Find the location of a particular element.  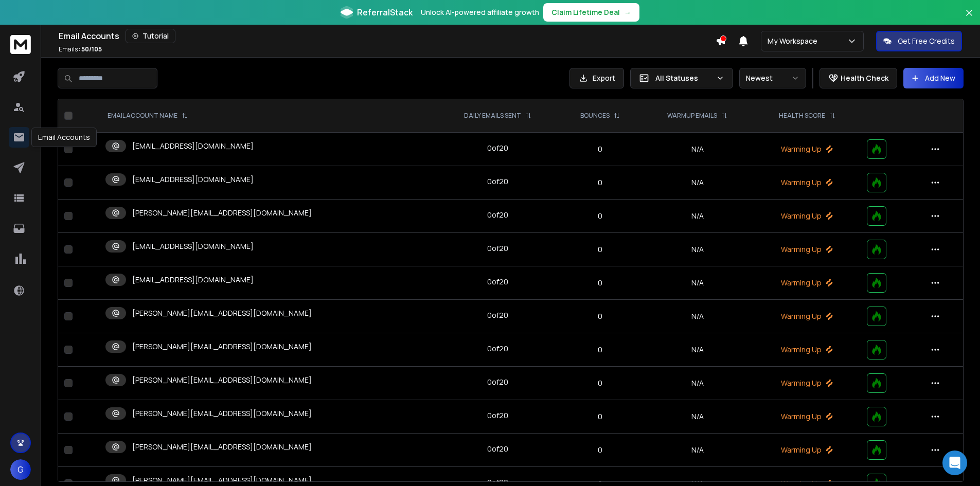

p: Get Free Credits is located at coordinates (926, 41).